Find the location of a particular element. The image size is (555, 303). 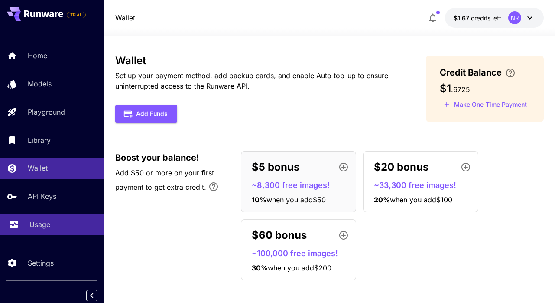

p: Usage is located at coordinates (40, 224).